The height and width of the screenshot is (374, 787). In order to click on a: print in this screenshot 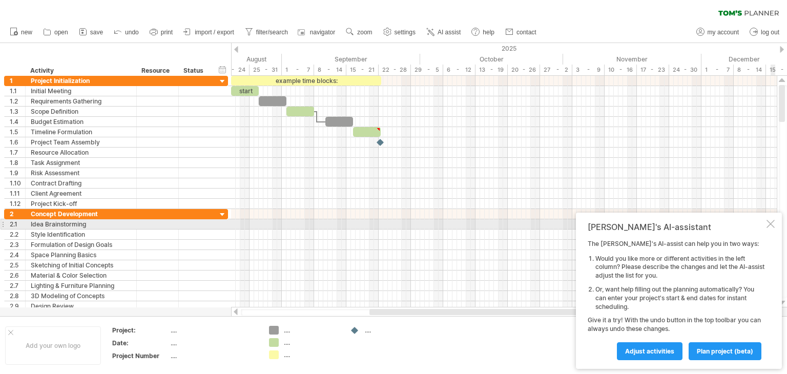, I will do `click(161, 32)`.